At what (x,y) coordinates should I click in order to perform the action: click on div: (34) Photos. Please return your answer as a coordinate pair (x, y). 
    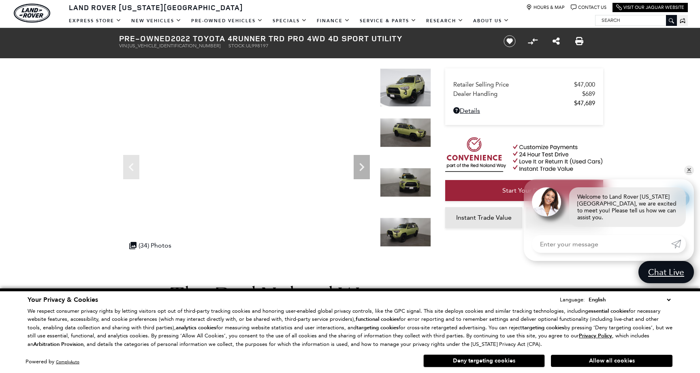
    Looking at the image, I should click on (150, 245).